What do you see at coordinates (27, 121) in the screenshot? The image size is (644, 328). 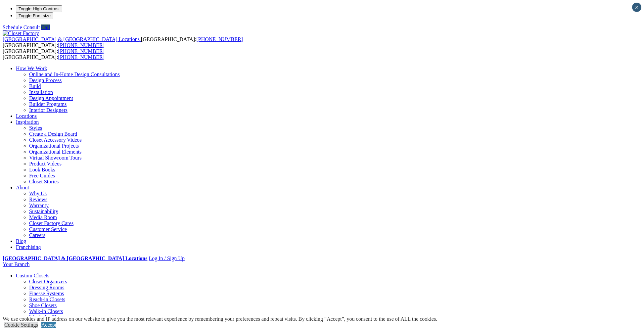 I see `a: Inspiration` at bounding box center [27, 121].